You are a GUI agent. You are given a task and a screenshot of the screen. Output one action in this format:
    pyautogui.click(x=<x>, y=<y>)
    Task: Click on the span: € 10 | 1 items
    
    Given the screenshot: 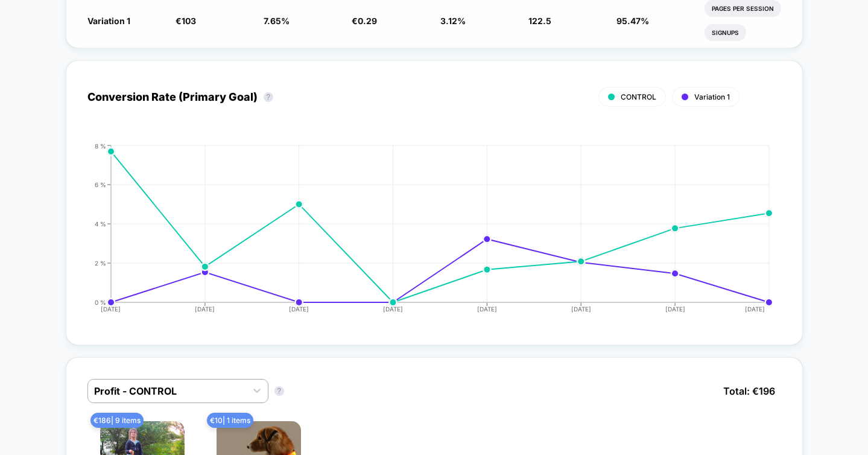 What is the action you would take?
    pyautogui.click(x=230, y=420)
    